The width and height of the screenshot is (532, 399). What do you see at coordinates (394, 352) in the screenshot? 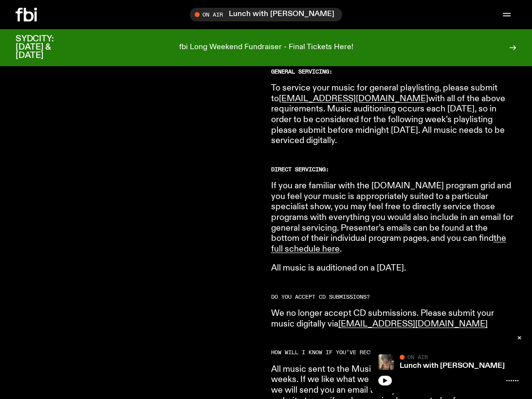
I see `h2: HOW WILL I KNOW IF YOU’VE RECEIVED MY MUSIC AND IF IT WILL BE PLAYED?` at bounding box center [394, 352].